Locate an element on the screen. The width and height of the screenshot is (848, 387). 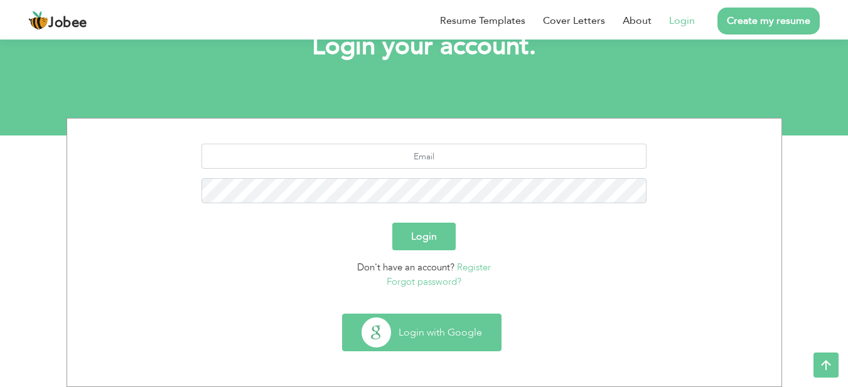
button: Login is located at coordinates (424, 237).